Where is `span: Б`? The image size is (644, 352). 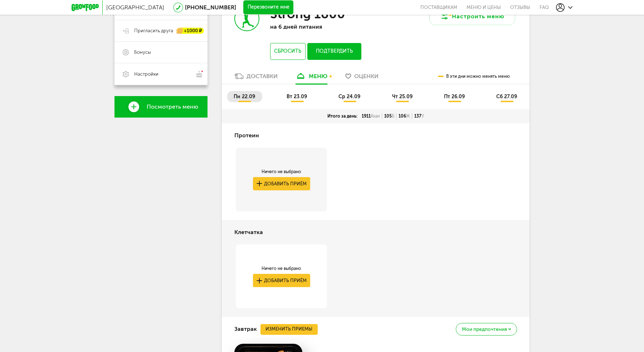
span: Б is located at coordinates (393, 116).